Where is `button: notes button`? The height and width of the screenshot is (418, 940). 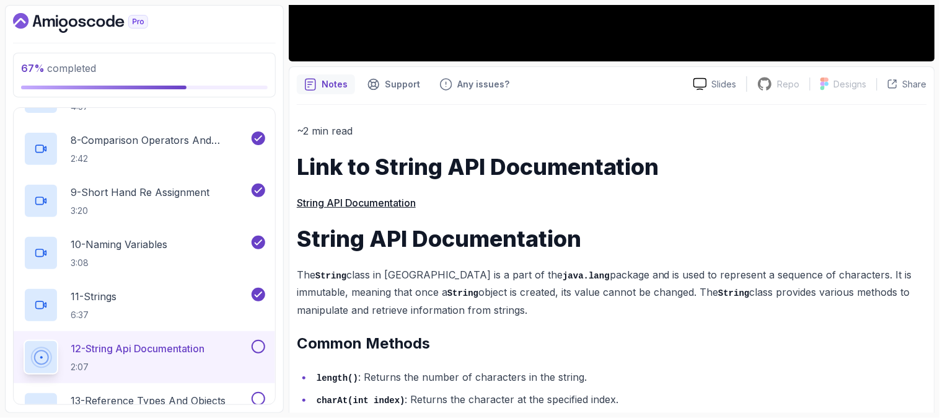
button: notes button is located at coordinates (326, 84).